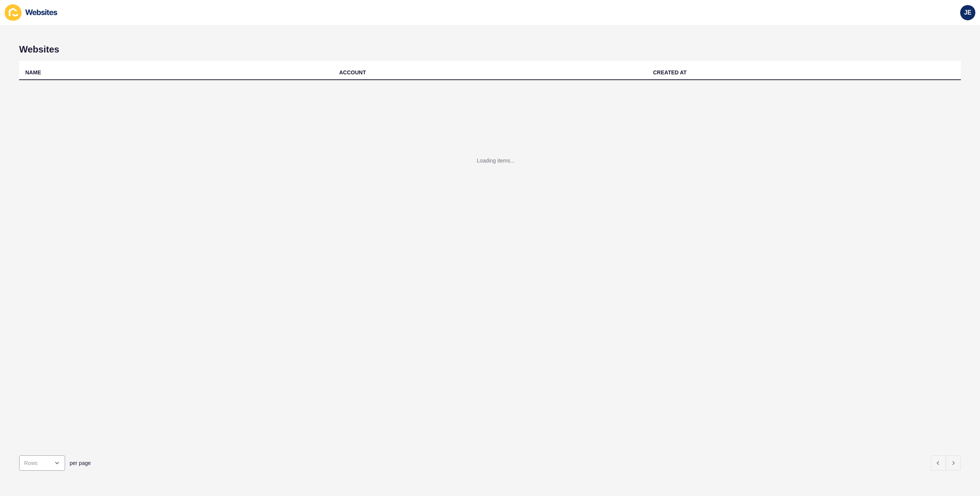 The height and width of the screenshot is (496, 980). Describe the element at coordinates (32, 73) in the screenshot. I see `div: NAME` at that location.